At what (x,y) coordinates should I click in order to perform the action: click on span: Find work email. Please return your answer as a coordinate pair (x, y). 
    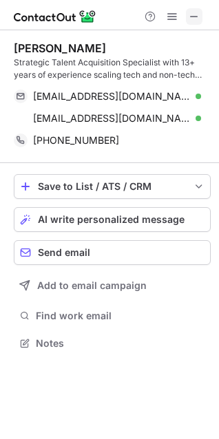
    Looking at the image, I should click on (121, 316).